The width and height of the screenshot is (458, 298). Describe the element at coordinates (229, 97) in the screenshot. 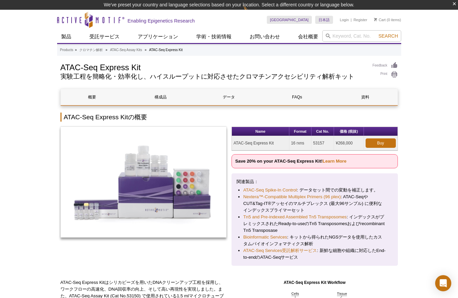

I see `a: データ` at that location.